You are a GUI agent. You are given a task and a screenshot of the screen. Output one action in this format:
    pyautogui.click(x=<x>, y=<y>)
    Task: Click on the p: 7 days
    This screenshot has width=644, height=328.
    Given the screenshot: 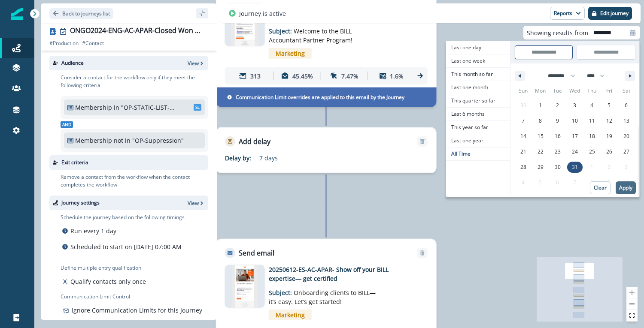 What is the action you would take?
    pyautogui.click(x=313, y=158)
    